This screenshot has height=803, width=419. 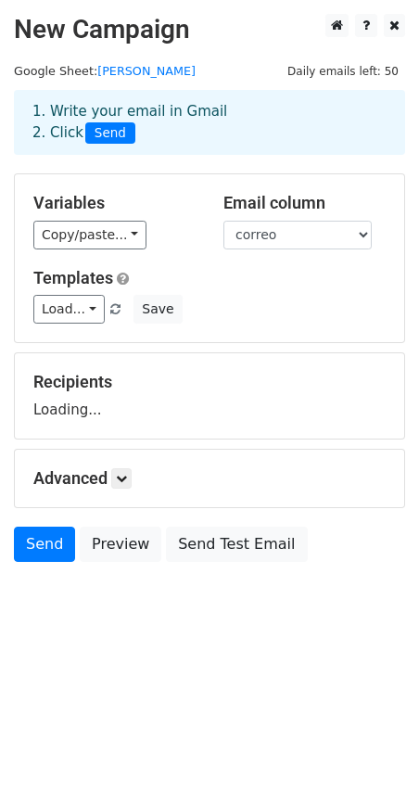 What do you see at coordinates (343, 70) in the screenshot?
I see `a: Daily emails left: 50` at bounding box center [343, 70].